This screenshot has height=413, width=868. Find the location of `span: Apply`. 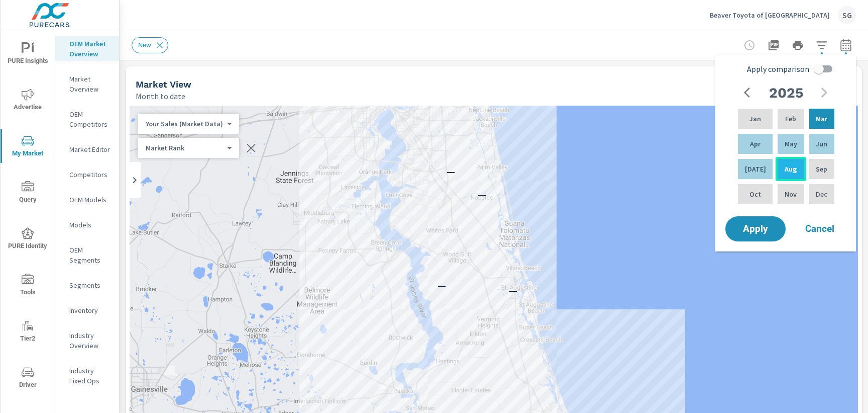

span: Apply is located at coordinates (755, 229).